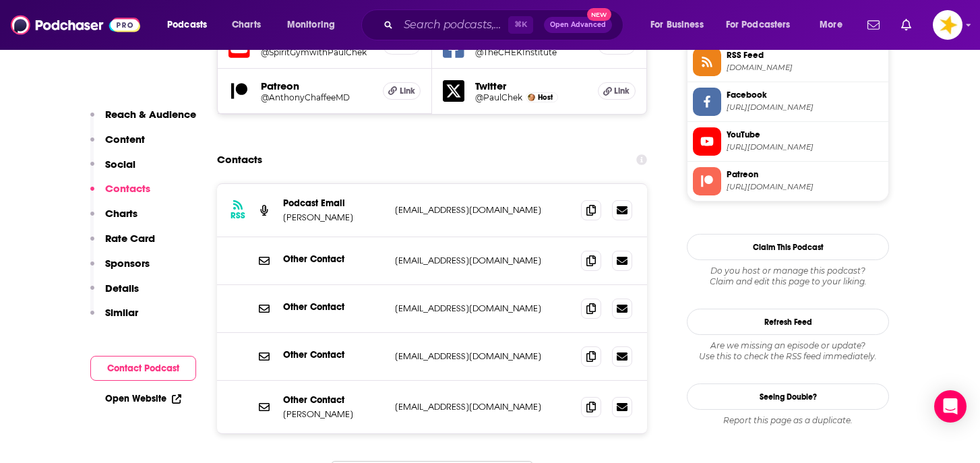 The image size is (980, 463). What do you see at coordinates (805, 95) in the screenshot?
I see `span: Facebook` at bounding box center [805, 95].